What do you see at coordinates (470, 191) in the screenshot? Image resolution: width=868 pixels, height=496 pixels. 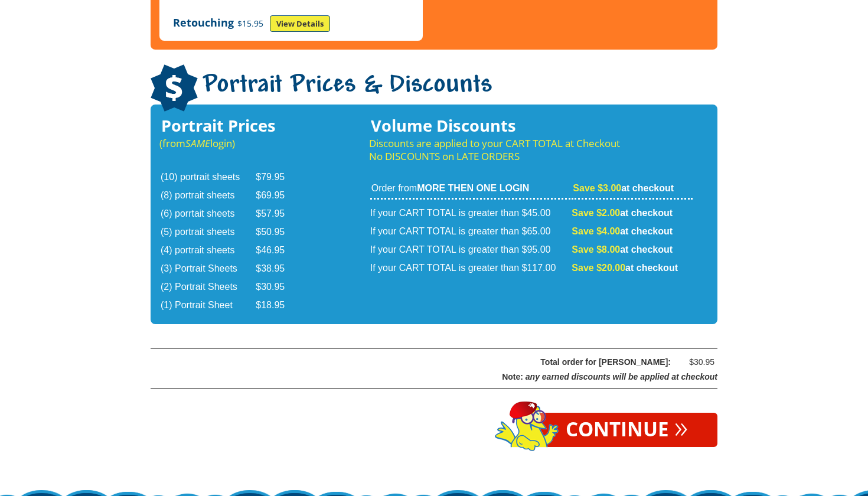 I see `td: Order from` at bounding box center [470, 191].